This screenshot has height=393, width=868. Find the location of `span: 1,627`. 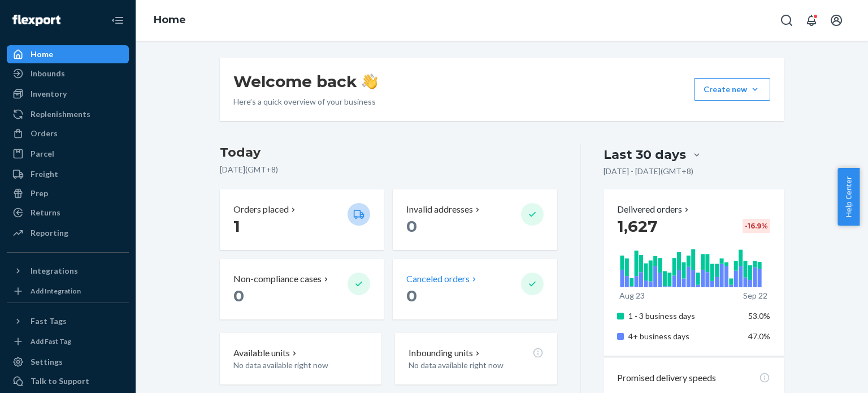

span: 1,627 is located at coordinates (637, 226).